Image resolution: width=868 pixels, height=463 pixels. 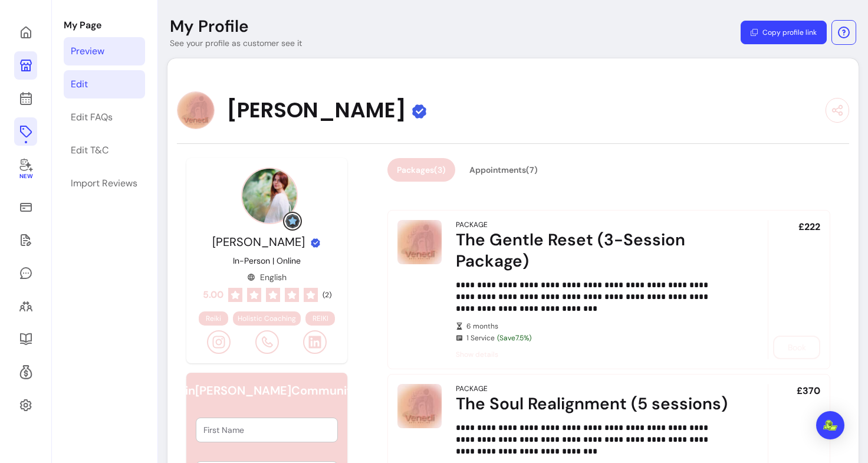 I want to click on a: Waivers, so click(x=25, y=241).